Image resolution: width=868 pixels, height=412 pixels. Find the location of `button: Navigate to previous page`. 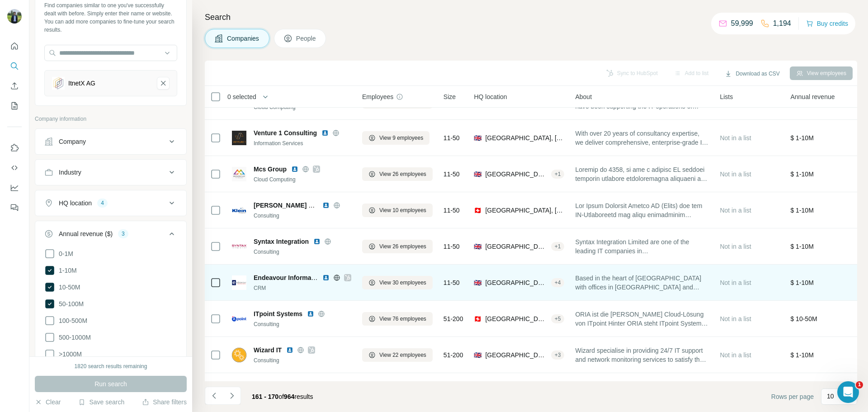

button: Navigate to previous page is located at coordinates (214, 396).